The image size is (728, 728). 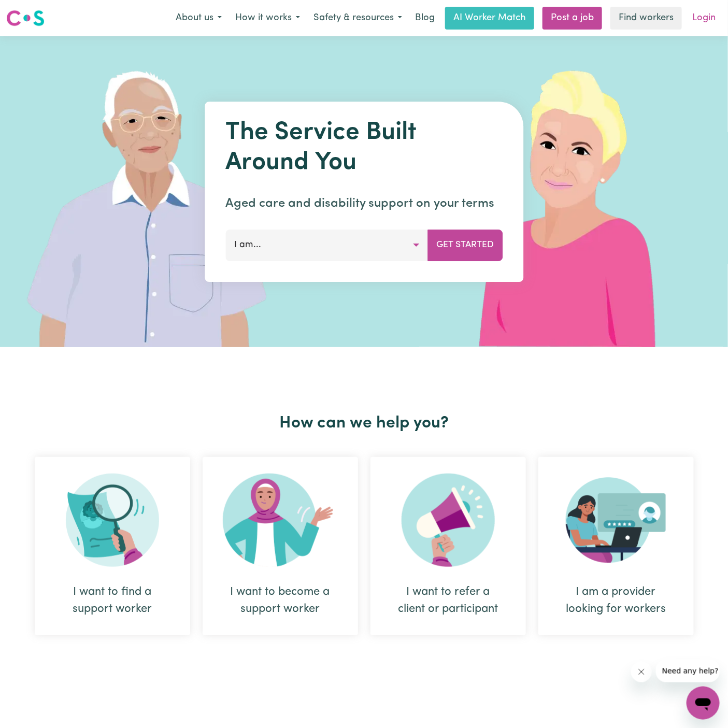 I want to click on button: Get Started, so click(x=465, y=245).